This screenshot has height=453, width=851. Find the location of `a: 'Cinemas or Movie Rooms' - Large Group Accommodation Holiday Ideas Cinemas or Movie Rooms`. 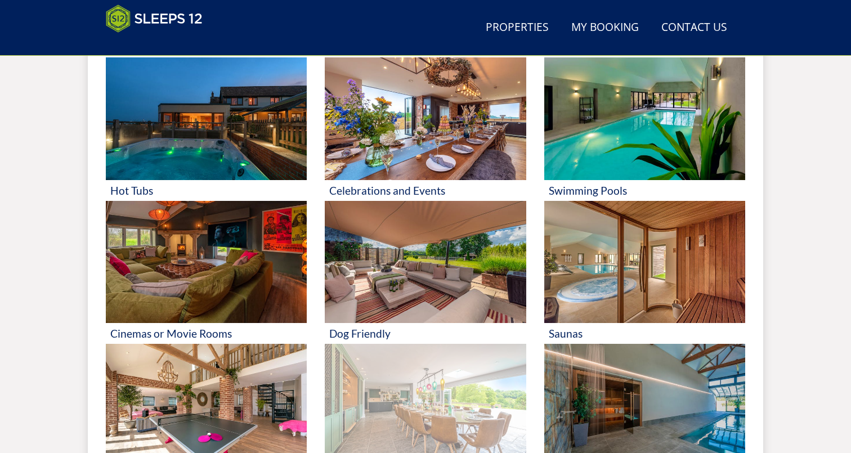

a: 'Cinemas or Movie Rooms' - Large Group Accommodation Holiday Ideas Cinemas or Movie Rooms is located at coordinates (206, 272).